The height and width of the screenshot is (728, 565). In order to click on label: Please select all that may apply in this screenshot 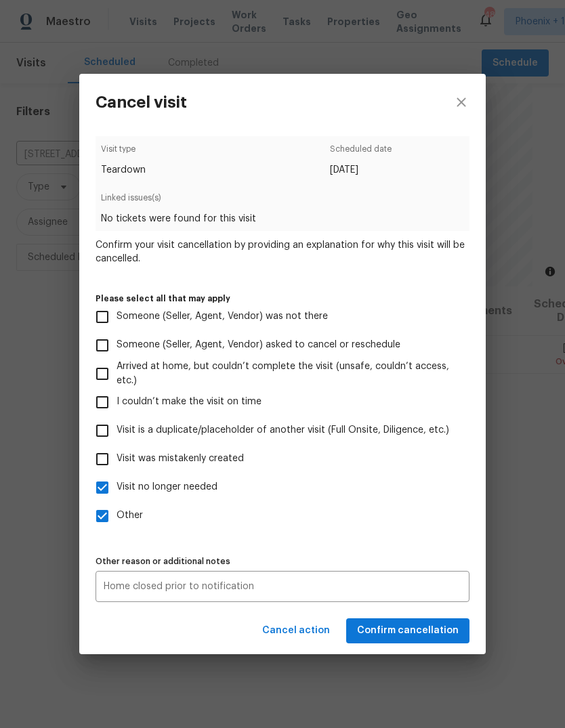, I will do `click(282, 299)`.